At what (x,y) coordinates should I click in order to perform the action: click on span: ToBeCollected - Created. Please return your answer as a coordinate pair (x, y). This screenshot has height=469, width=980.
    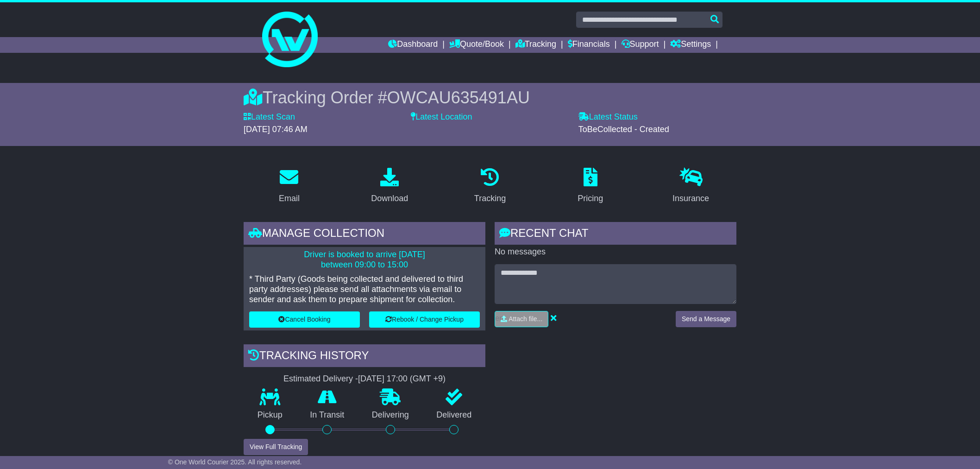
    Looking at the image, I should click on (624, 129).